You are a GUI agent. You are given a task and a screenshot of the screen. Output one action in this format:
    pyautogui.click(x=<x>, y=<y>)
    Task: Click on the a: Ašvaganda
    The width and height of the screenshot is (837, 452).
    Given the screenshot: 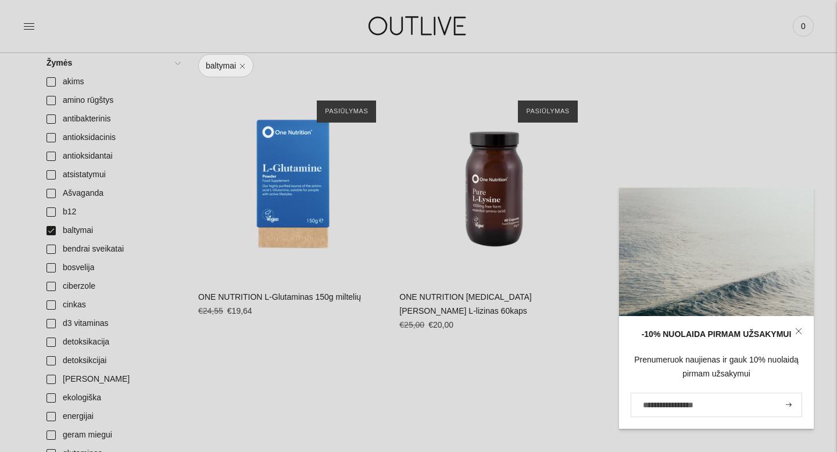 What is the action you would take?
    pyautogui.click(x=113, y=194)
    